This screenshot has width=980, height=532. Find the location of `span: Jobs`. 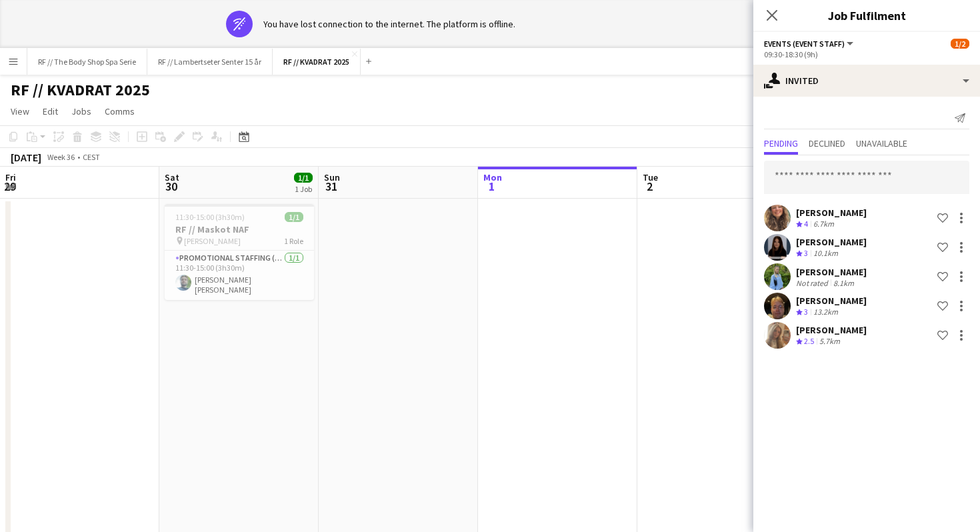

span: Jobs is located at coordinates (81, 112).